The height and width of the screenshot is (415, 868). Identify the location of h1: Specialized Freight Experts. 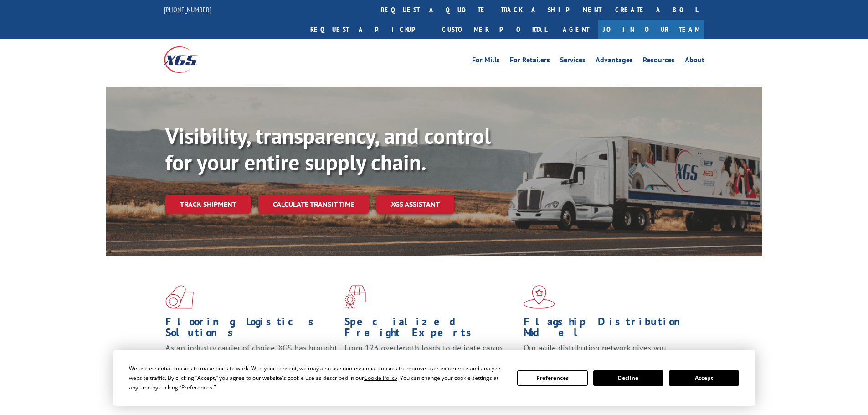
(431, 329).